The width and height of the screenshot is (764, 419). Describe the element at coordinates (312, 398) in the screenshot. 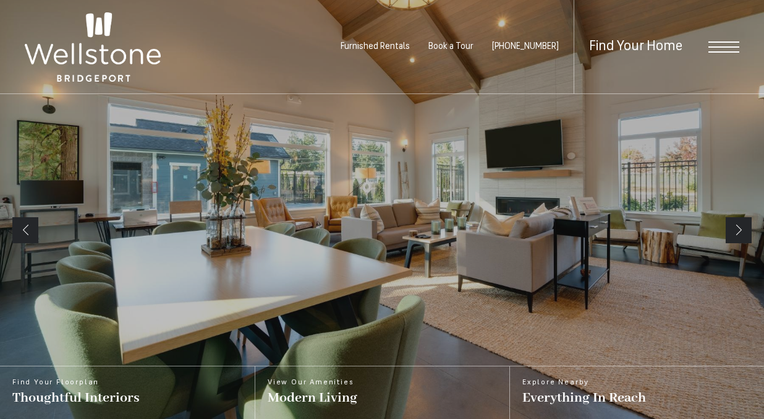

I see `span: Modern Living` at that location.